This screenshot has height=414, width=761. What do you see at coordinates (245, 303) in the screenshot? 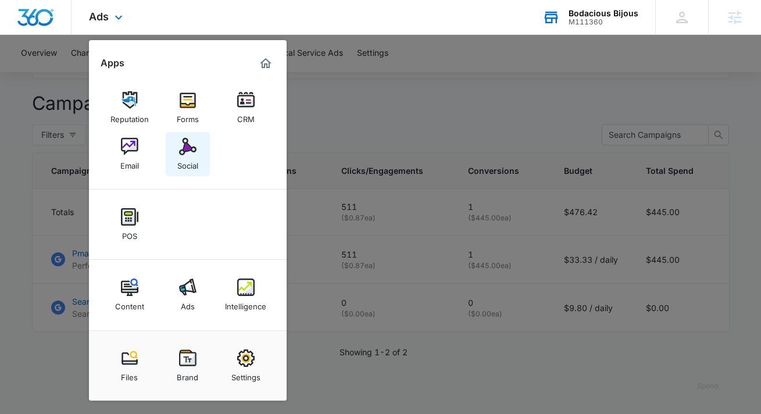
I see `div: Intelligence` at bounding box center [245, 303].